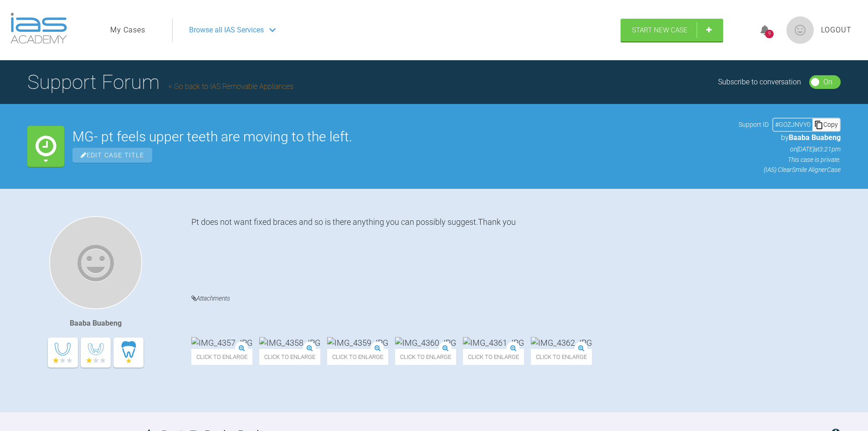 The image size is (868, 431). Describe the element at coordinates (516, 298) in the screenshot. I see `h4: Attachments` at that location.